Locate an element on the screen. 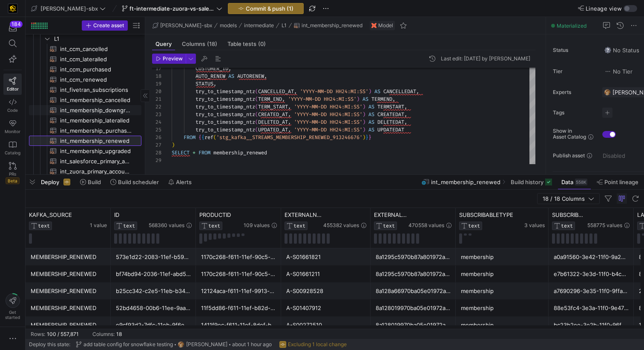 Image resolution: width=644 pixels, height=350 pixels. img: https://storage.googleapis.com/y42-prod-data-exchange/images/1Nvl5cecG3s9yuu18pSpZlzl4PBNfpIlp06V... is located at coordinates (607, 93).